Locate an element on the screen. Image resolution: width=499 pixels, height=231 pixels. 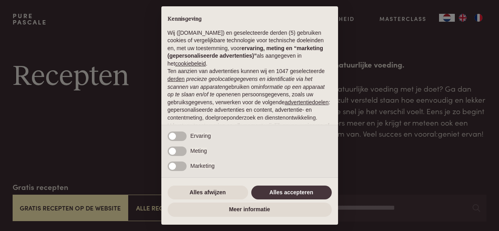
em: informatie op een apparaat op te slaan en/of te openen is located at coordinates (246, 91).